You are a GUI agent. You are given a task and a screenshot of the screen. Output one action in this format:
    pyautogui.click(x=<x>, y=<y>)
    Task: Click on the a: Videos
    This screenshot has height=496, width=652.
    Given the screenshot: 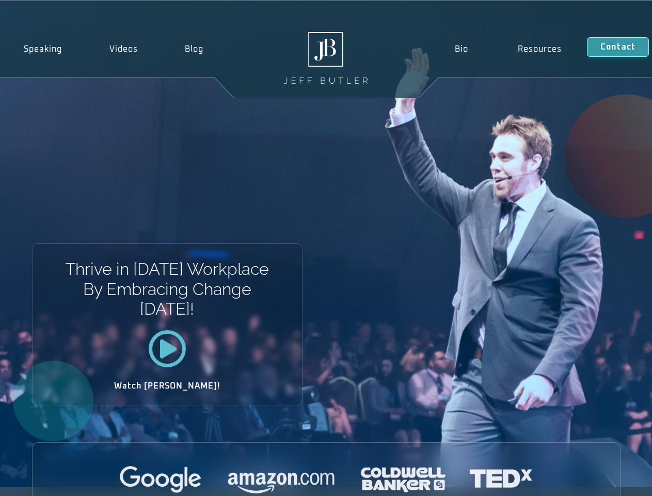 What is the action you would take?
    pyautogui.click(x=123, y=49)
    